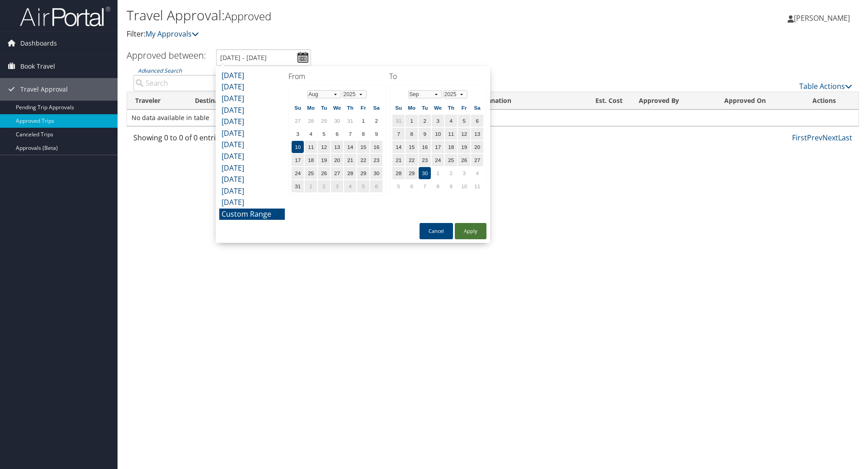  I want to click on td: 12, so click(324, 147).